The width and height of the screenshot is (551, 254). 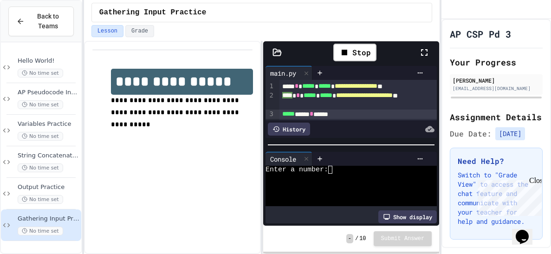 What do you see at coordinates (140, 31) in the screenshot?
I see `button: Grade` at bounding box center [140, 31].